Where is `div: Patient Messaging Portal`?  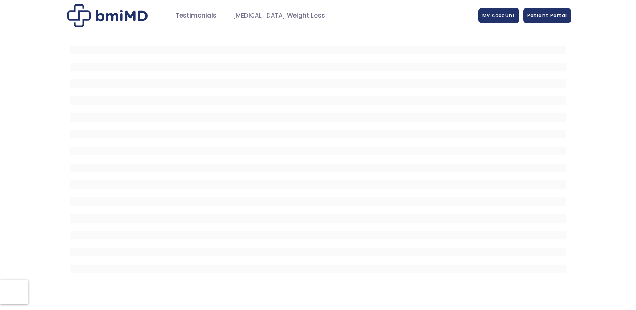
div: Patient Messaging Portal is located at coordinates (108, 16).